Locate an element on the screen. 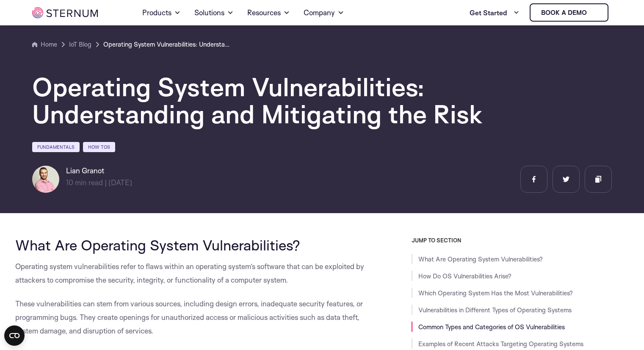  h1: Operating System Vulnerabilities: Understanding and Mitigating the Risk is located at coordinates (286, 100).